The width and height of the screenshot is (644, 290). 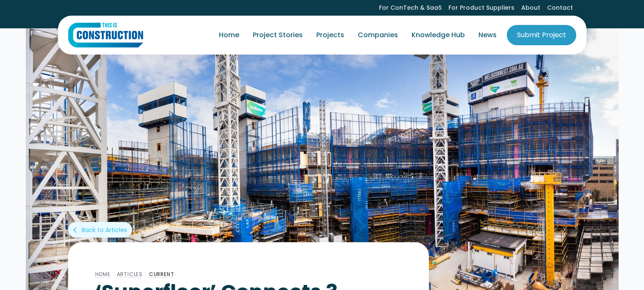 I want to click on a: Companies, so click(x=377, y=35).